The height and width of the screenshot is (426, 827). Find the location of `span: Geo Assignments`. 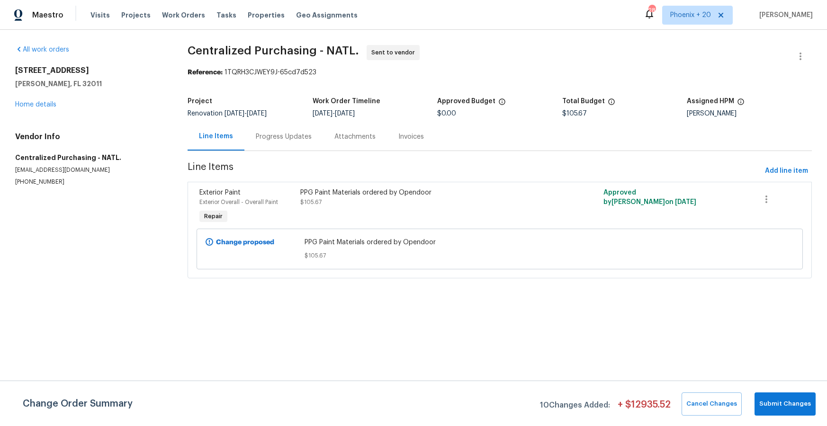

span: Geo Assignments is located at coordinates (327, 15).